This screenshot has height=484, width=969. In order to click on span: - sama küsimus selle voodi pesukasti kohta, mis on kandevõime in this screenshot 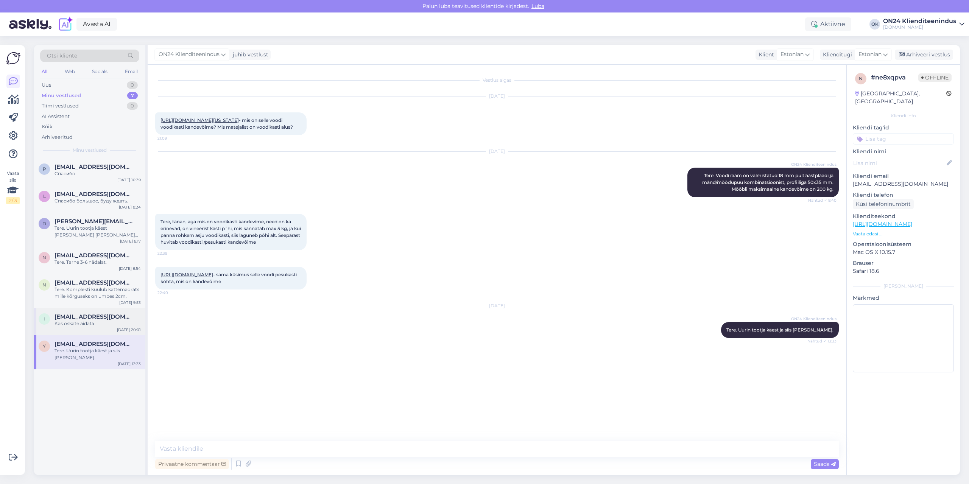, I will do `click(229, 278)`.